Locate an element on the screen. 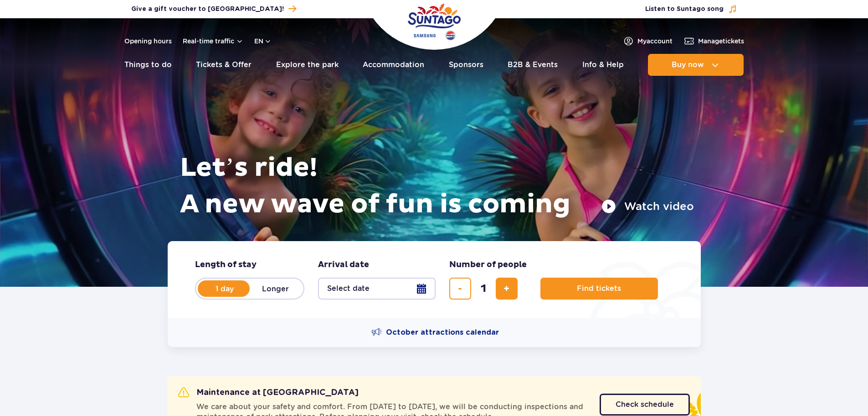  span: Check schedule is located at coordinates (645, 404).